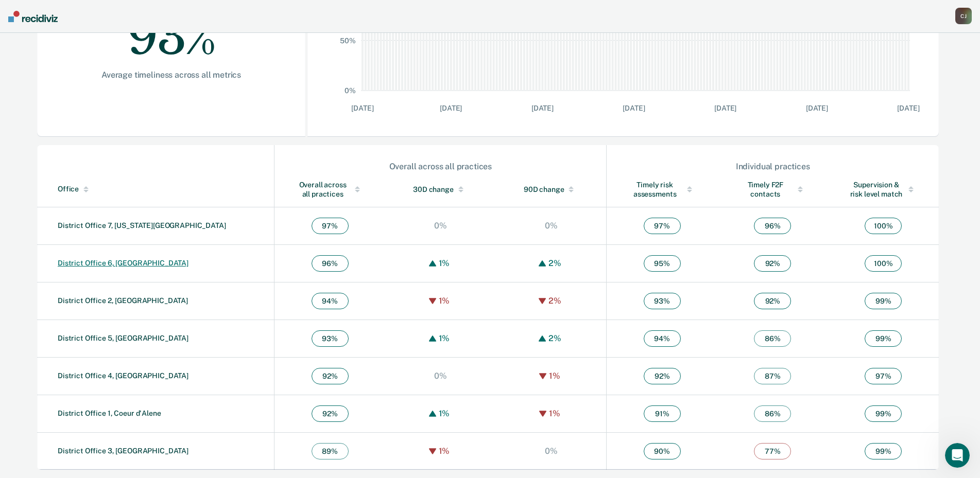  Describe the element at coordinates (773, 166) in the screenshot. I see `div: Individual practices` at that location.